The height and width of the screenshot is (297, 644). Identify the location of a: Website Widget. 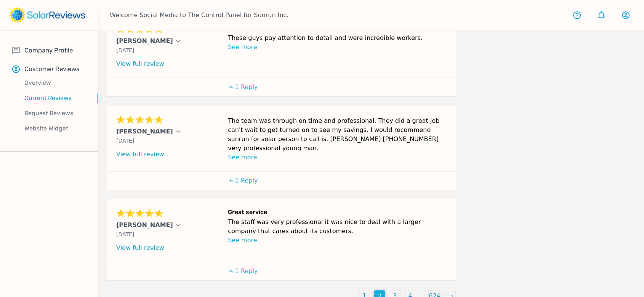
(55, 129).